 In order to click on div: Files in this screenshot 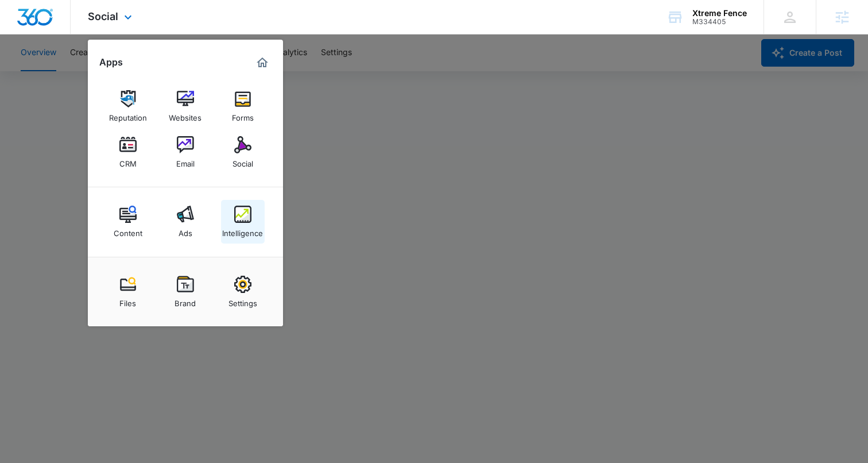, I will do `click(128, 300)`.